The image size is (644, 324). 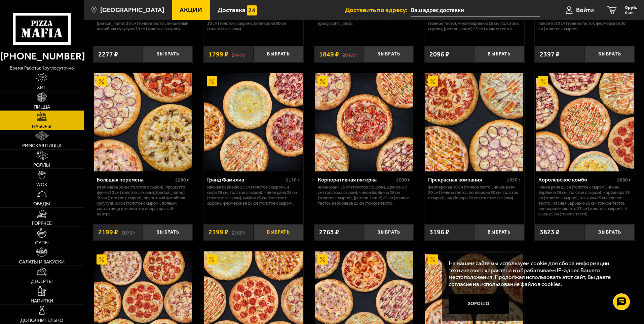 I want to click on span: Хит, so click(x=42, y=87).